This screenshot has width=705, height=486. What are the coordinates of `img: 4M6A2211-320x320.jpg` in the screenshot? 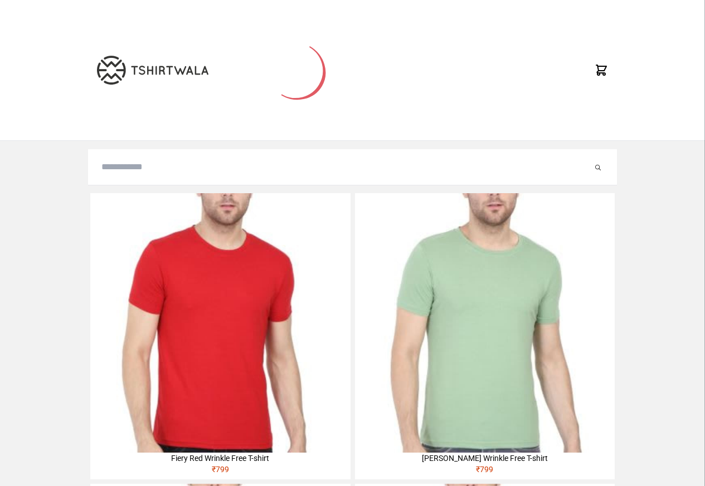 It's located at (485, 323).